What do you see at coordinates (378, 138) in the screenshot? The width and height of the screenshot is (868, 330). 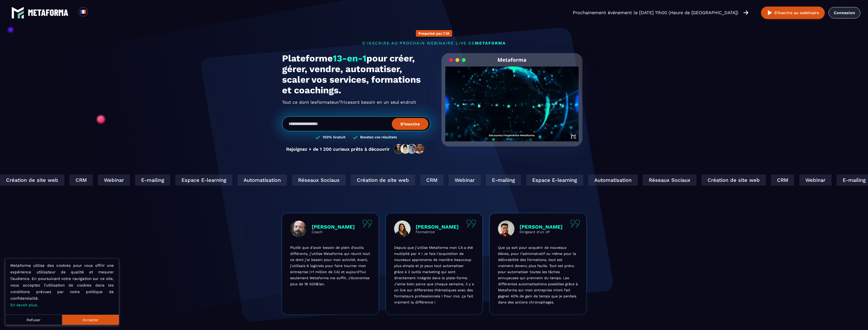 I see `h3: Boostez vos résultats` at bounding box center [378, 138].